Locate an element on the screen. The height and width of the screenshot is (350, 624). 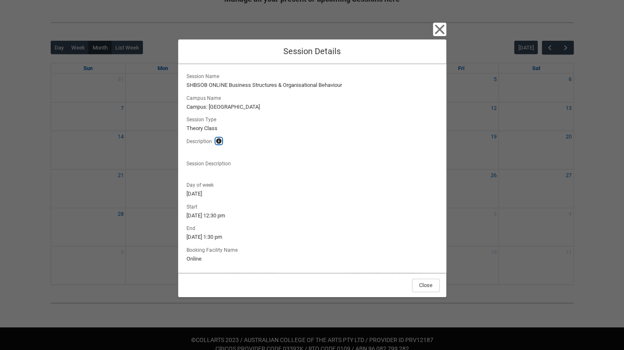
span: Session Type is located at coordinates (203, 119).